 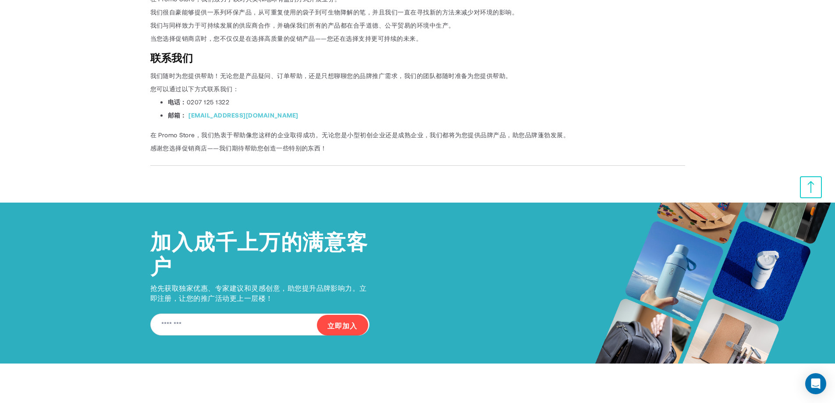 What do you see at coordinates (343, 325) in the screenshot?
I see `button: 立即加入` at bounding box center [343, 325].